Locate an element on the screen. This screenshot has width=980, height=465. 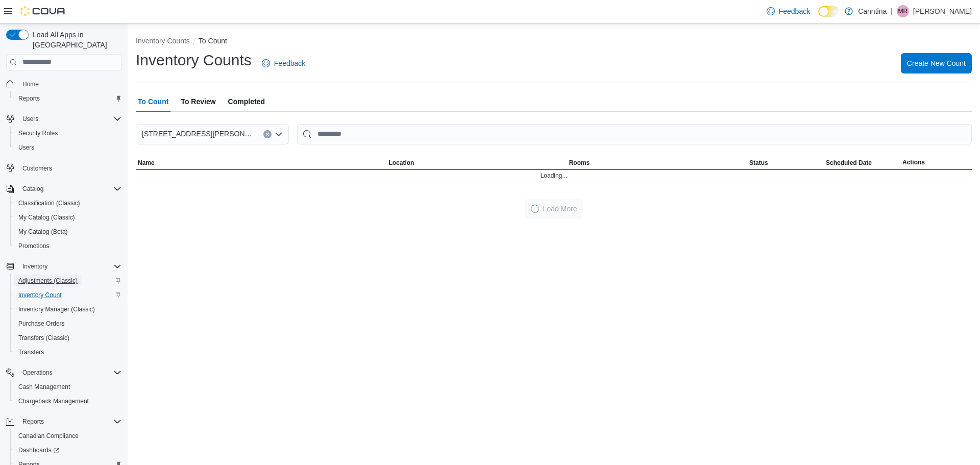
span: Chargeback Management is located at coordinates (54, 401).